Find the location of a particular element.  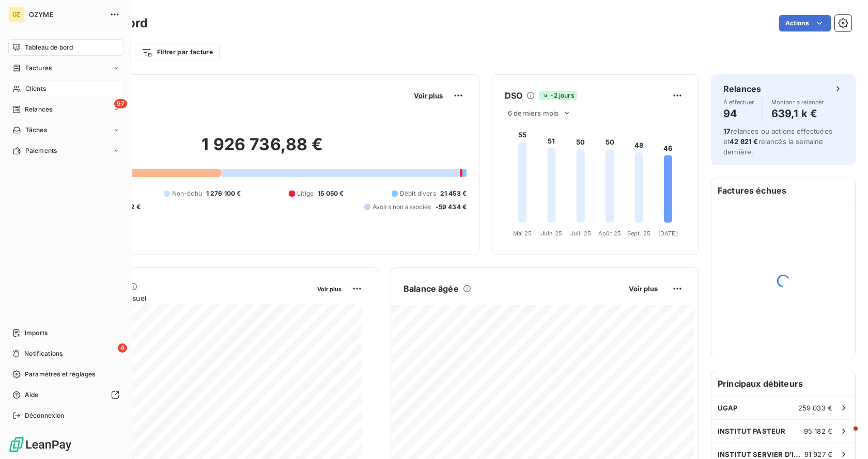

span: Tâches is located at coordinates (36, 131).